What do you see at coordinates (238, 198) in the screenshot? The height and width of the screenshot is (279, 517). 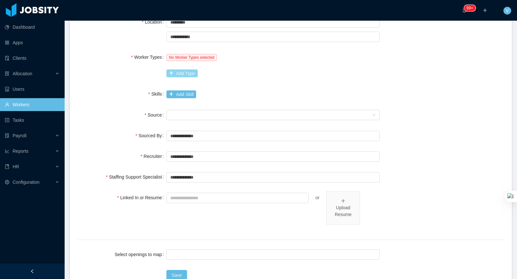 I see `input: Linked In or Resume` at bounding box center [238, 198].